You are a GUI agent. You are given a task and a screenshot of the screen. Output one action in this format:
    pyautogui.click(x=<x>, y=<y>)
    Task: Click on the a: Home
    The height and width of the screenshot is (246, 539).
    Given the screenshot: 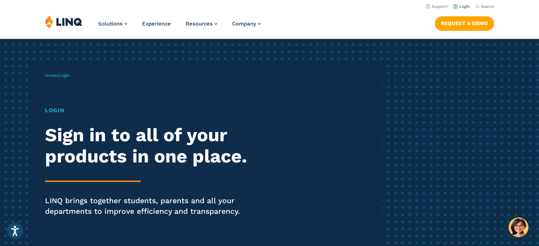 What is the action you would take?
    pyautogui.click(x=51, y=75)
    